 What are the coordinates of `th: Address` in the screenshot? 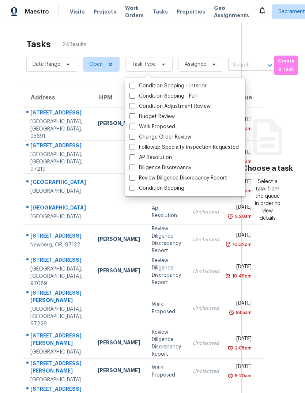 It's located at (57, 98).